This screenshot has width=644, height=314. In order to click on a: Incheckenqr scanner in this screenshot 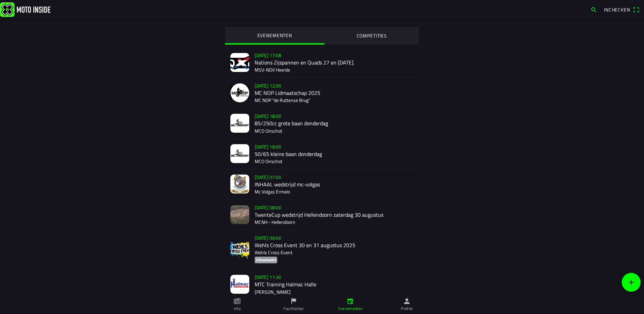, I will do `click(622, 9)`.